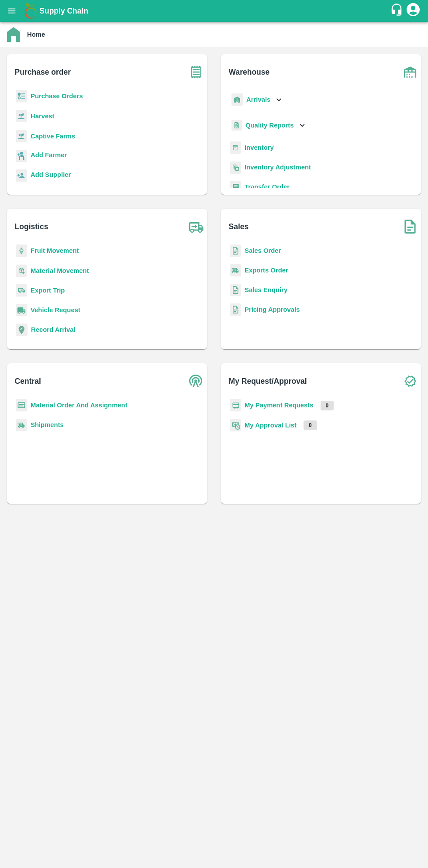  Describe the element at coordinates (42, 116) in the screenshot. I see `a: Harvest` at that location.